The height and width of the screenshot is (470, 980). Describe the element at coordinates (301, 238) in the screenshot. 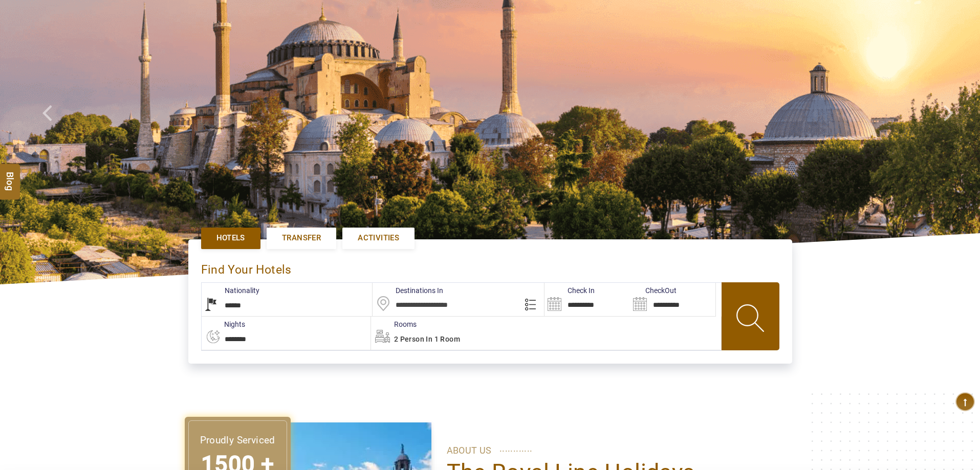

I see `span: Transfer` at that location.